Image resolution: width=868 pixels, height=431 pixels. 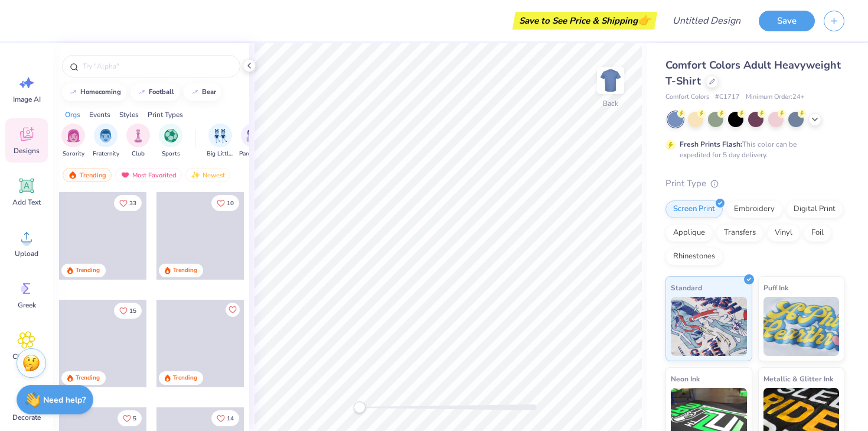 I want to click on span: Upload, so click(x=27, y=254).